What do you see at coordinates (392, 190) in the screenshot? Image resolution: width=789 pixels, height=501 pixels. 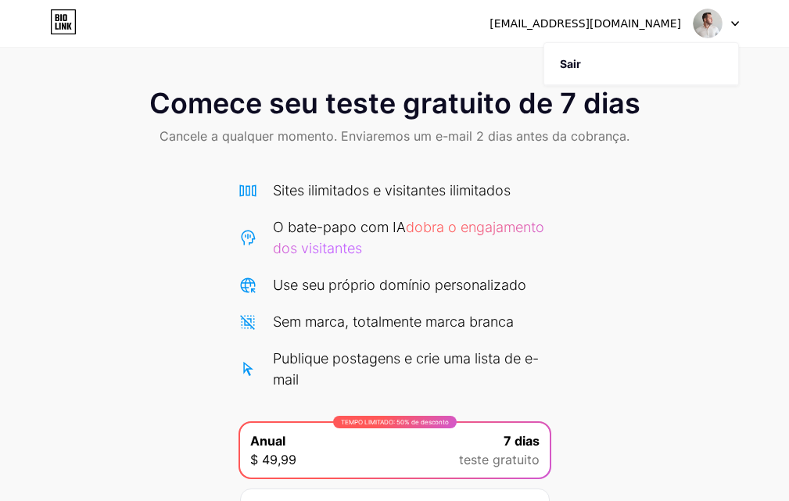 I see `font: Sites ilimitados e visitantes ilimitados` at bounding box center [392, 190].